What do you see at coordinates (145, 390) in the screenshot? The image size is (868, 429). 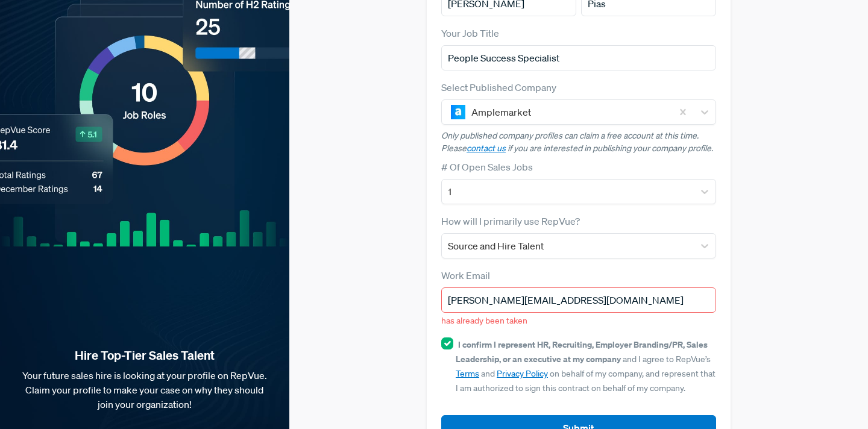 I see `p: Your future sales hire is looking at your profile on RepVue. Claim your profile to make your case...` at bounding box center [145, 390].